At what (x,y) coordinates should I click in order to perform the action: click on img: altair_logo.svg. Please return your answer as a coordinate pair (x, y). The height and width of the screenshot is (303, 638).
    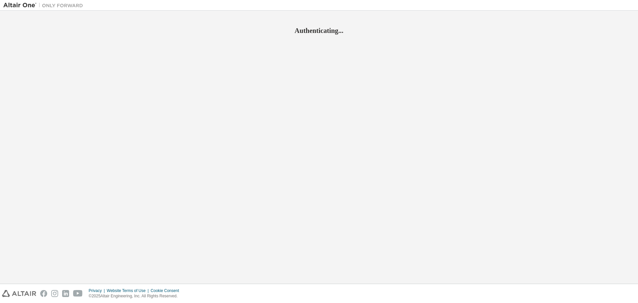
    Looking at the image, I should click on (19, 293).